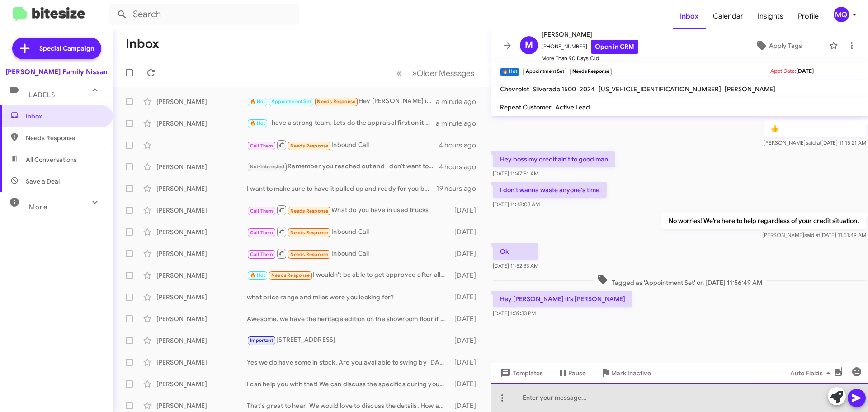 This screenshot has height=412, width=868. Describe the element at coordinates (572, 108) in the screenshot. I see `span: Active Lead` at that location.